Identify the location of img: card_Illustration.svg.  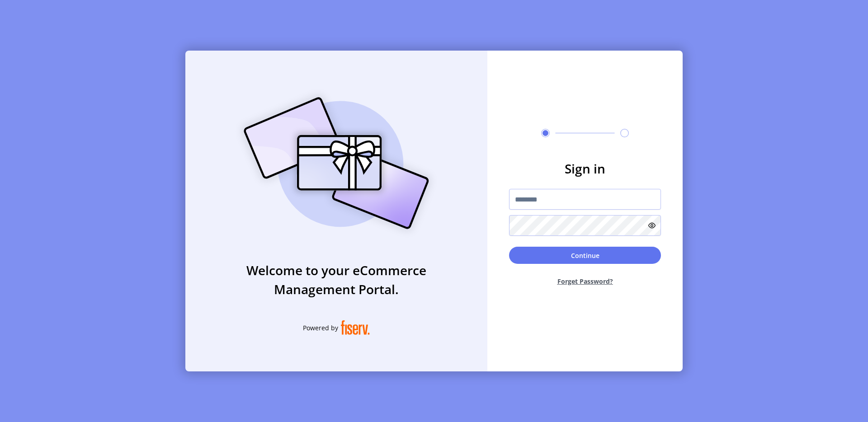
(336, 163).